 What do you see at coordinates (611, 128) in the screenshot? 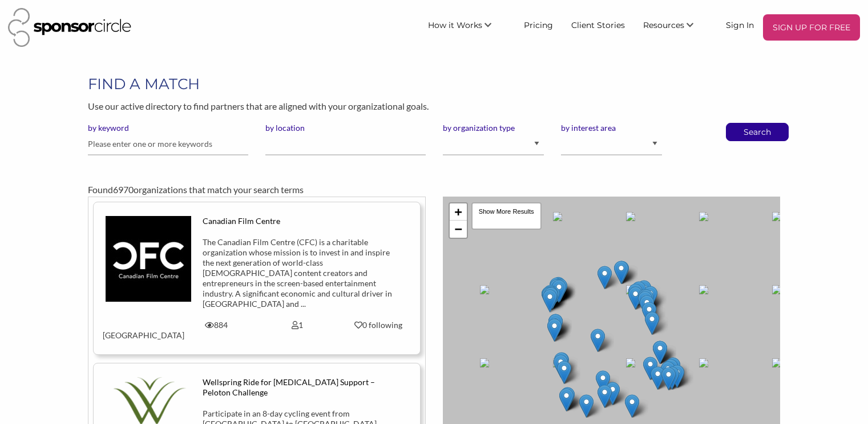
I see `label: by interest area` at bounding box center [611, 128].